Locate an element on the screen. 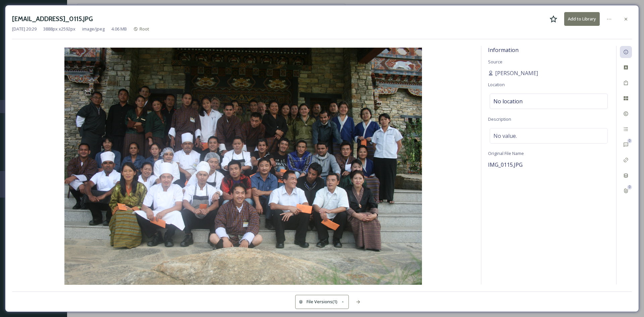 The height and width of the screenshot is (317, 644). button: Add to Library is located at coordinates (582, 19).